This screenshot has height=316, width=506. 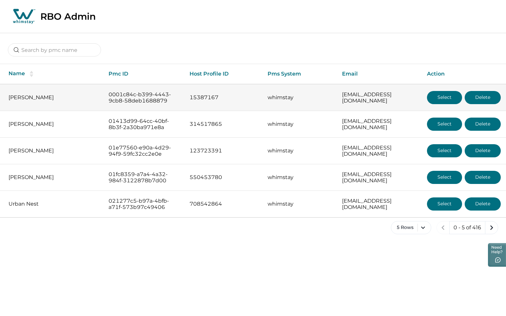 I want to click on p: Urban Nest, so click(x=53, y=204).